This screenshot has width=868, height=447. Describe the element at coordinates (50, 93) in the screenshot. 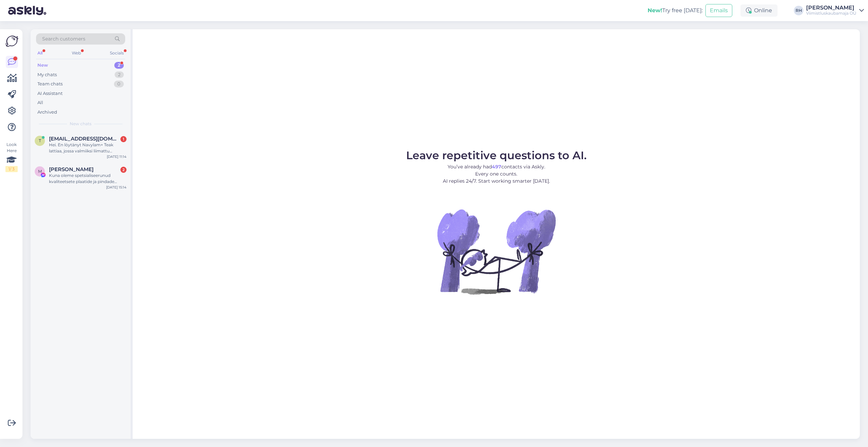

I see `div: AI Assistant` at that location.